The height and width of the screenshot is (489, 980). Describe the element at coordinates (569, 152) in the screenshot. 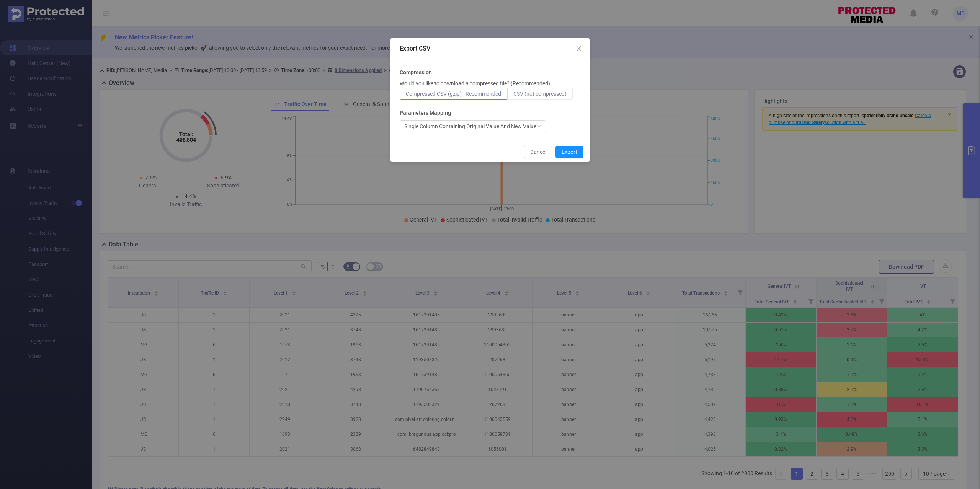

I see `button: Export` at that location.